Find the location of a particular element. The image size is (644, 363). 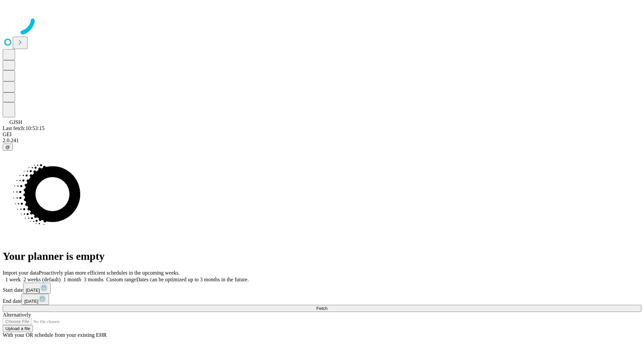

span: Import your data is located at coordinates (21, 272).